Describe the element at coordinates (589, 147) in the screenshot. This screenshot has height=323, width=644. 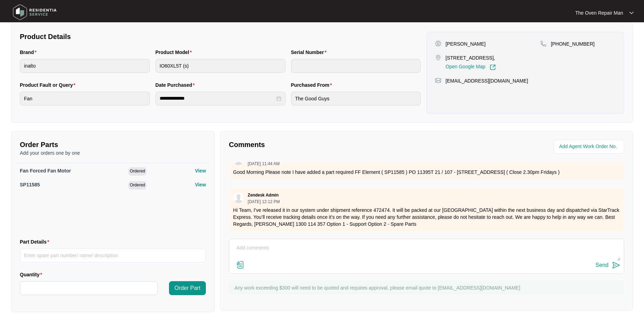
I see `input: Add Agent Work Order No.` at that location.